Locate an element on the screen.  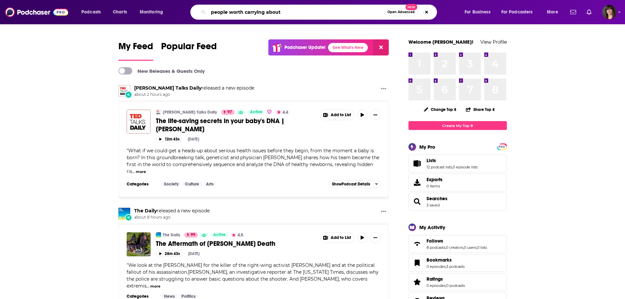
span: Logged in as AKChaney is located at coordinates (610, 12).